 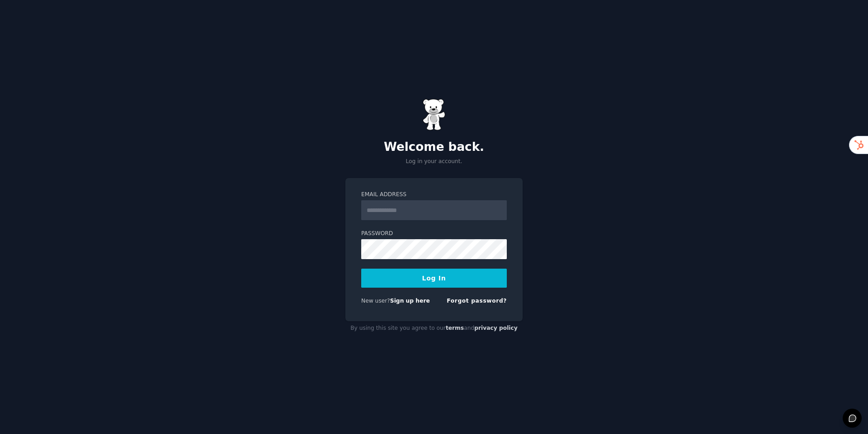 What do you see at coordinates (434, 329) in the screenshot?
I see `div: By using this site you agree to our and` at bounding box center [434, 329].